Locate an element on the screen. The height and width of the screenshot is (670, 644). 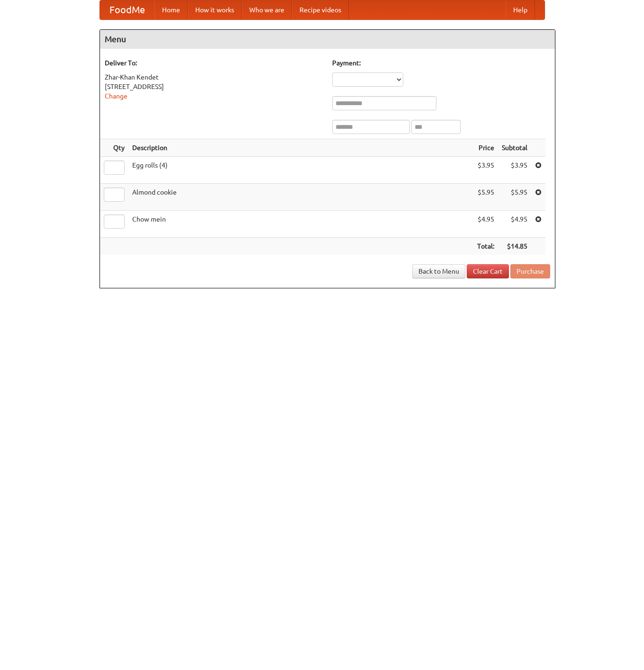
a: Back to Menu is located at coordinates (439, 271).